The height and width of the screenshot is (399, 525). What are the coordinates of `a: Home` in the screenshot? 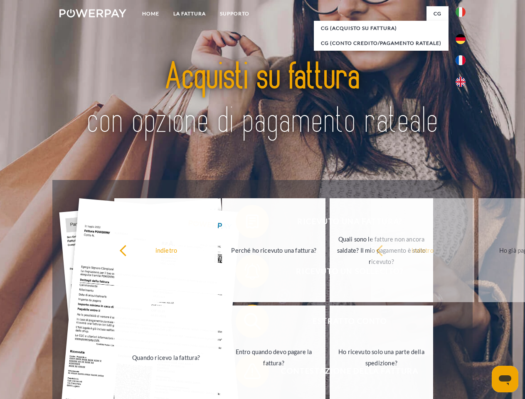 It's located at (151, 14).